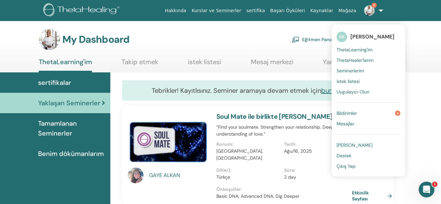 The width and height of the screenshot is (441, 204). I want to click on span: ThetaLearning'im, so click(355, 50).